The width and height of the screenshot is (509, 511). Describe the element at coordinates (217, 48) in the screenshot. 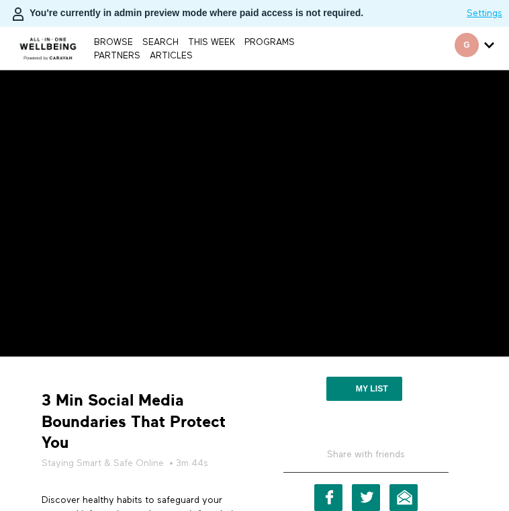

I see `nav: Primary` at that location.